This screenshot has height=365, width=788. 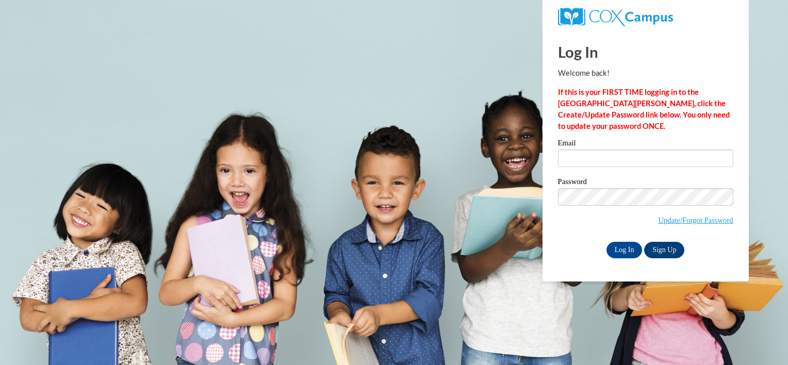 I want to click on input: Log In, so click(x=624, y=250).